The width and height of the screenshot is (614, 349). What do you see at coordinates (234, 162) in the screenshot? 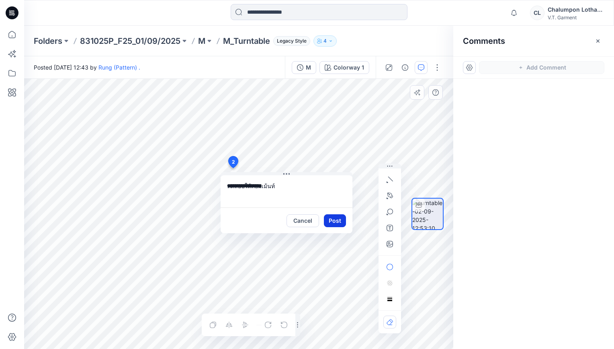
I see `span: 2` at bounding box center [234, 162].